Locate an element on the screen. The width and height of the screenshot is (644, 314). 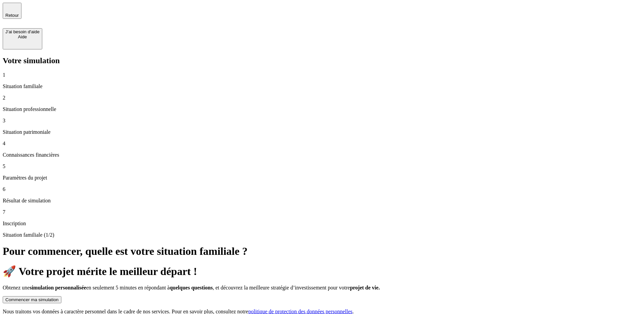
span: projet de vie. is located at coordinates (365, 287).